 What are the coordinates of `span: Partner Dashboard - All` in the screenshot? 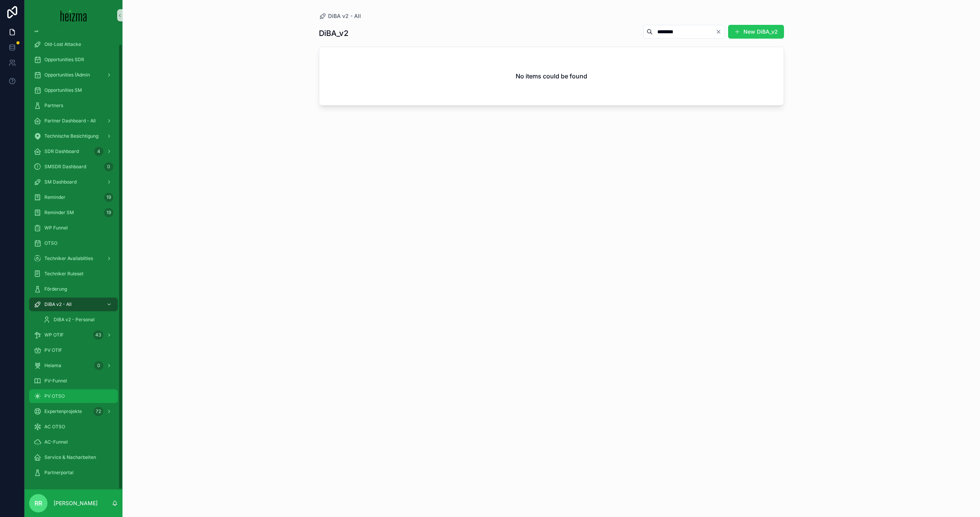 It's located at (70, 121).